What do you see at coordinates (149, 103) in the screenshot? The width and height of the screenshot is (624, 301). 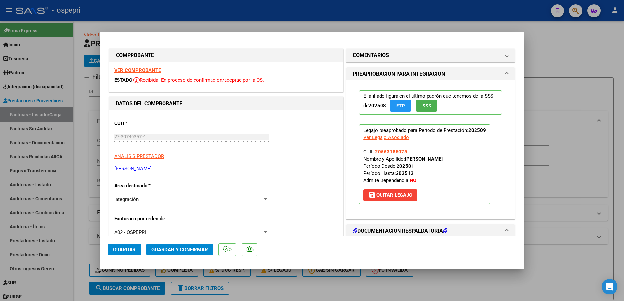 I see `strong: DATOS DEL COMPROBANTE` at bounding box center [149, 103].